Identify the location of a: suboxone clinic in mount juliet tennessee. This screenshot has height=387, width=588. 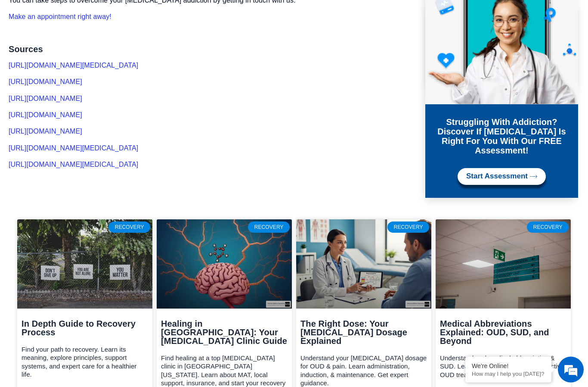
(224, 264).